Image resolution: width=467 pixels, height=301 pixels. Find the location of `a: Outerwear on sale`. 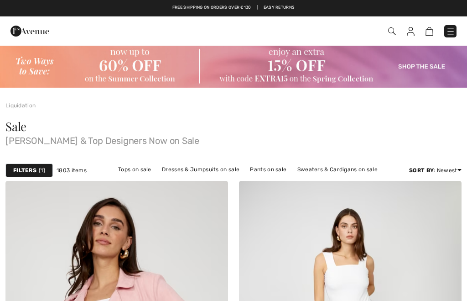

a: Outerwear on sale is located at coordinates (311, 181).